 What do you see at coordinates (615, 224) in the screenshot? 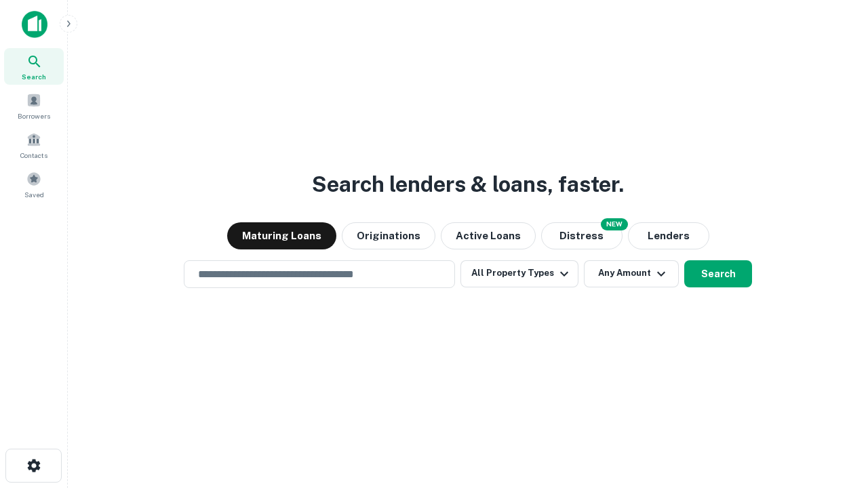
I see `div: NEW` at bounding box center [615, 224].